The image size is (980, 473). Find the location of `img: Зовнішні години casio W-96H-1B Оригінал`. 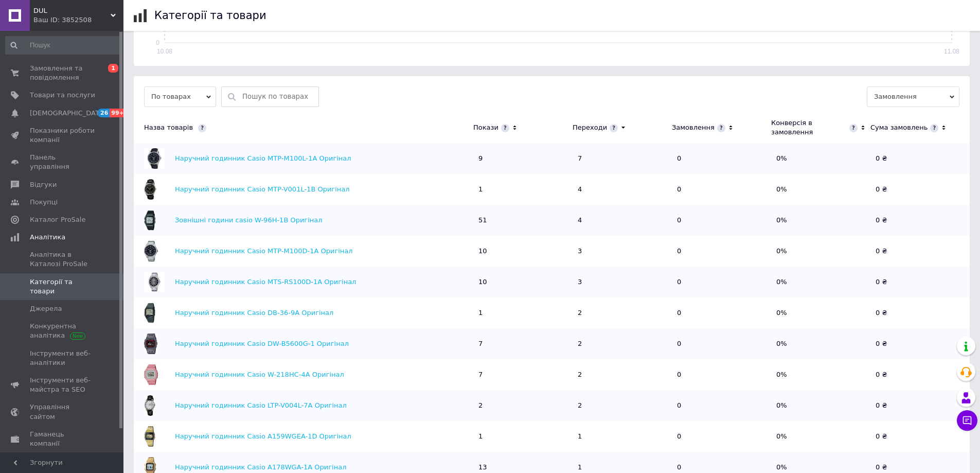

img: Зовнішні години casio W-96H-1B Оригінал is located at coordinates (150, 220).